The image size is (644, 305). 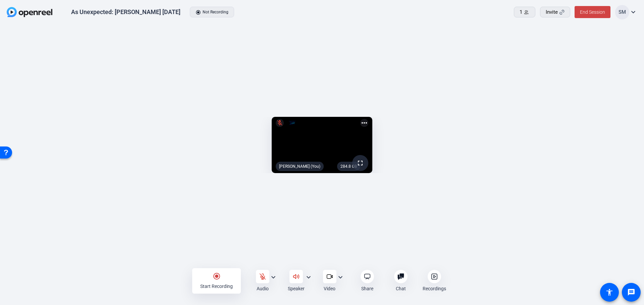 I want to click on span: 1, so click(x=521, y=12).